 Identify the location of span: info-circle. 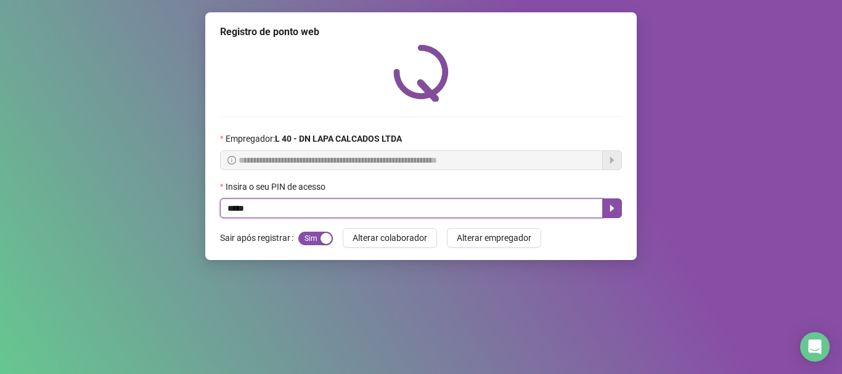
(232, 160).